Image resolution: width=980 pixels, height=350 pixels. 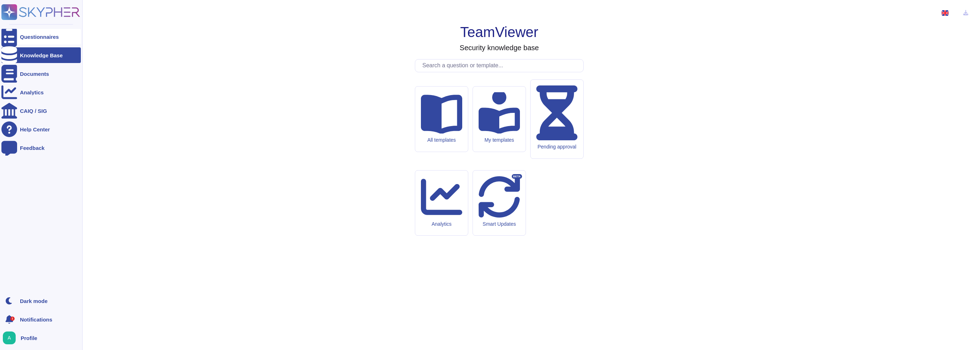 I want to click on a: Questionnaires, so click(x=41, y=37).